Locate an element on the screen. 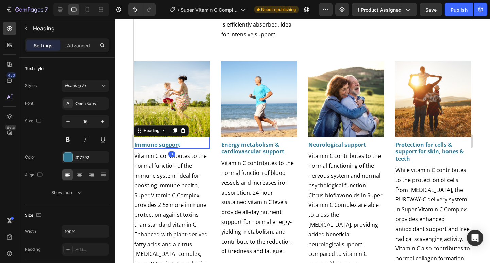 The width and height of the screenshot is (490, 263). img: gempages_491779184817865614-852c2af5-64a3-4776-bde0-54600b7a7182.png is located at coordinates (299, 80).